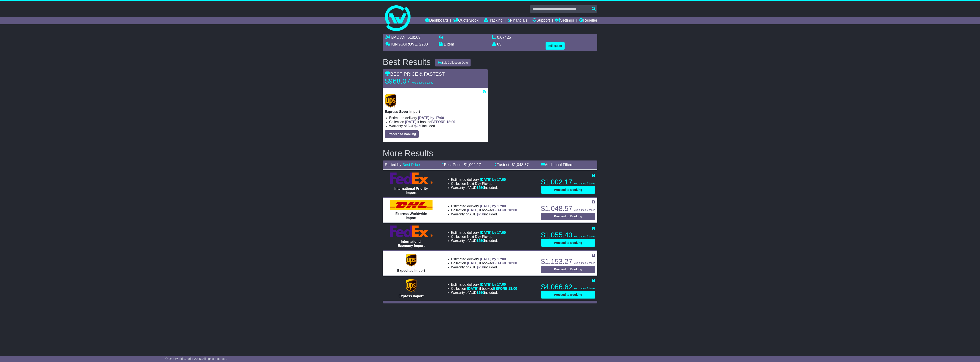 This screenshot has width=980, height=362. What do you see at coordinates (404, 44) in the screenshot?
I see `span: KINGSGROVE` at bounding box center [404, 44].